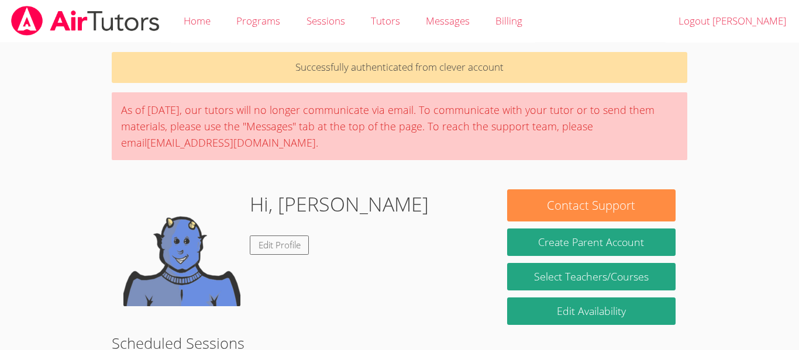 Image resolution: width=799 pixels, height=350 pixels. I want to click on img: airtutors_banner-c4298cdbf04f3fff15de1276eac7730deb9818008684d7c2e4769d2f7ddbe033.png, so click(85, 20).